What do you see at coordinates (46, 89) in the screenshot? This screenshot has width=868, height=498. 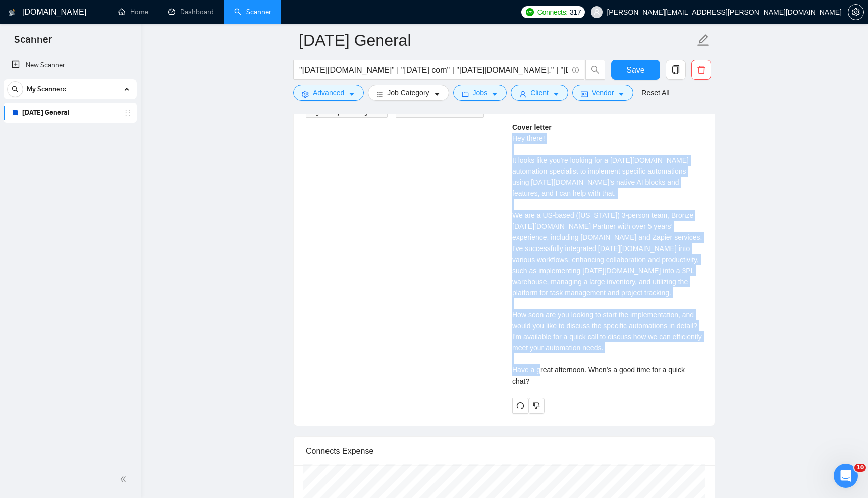 I see `span: My Scanners` at bounding box center [46, 89].